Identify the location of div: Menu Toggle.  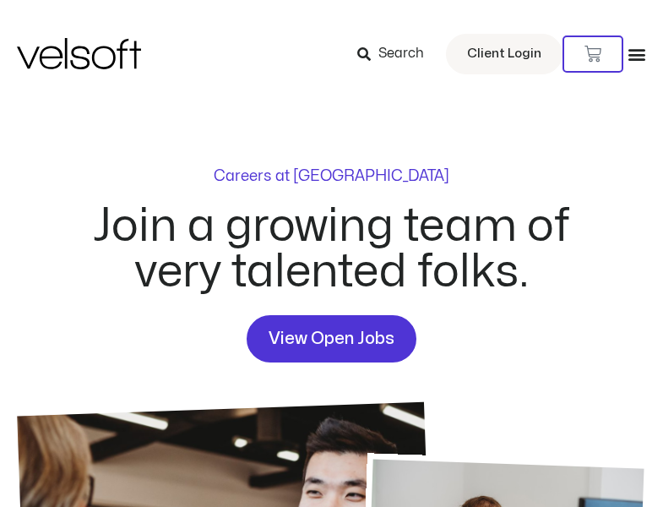
(637, 54).